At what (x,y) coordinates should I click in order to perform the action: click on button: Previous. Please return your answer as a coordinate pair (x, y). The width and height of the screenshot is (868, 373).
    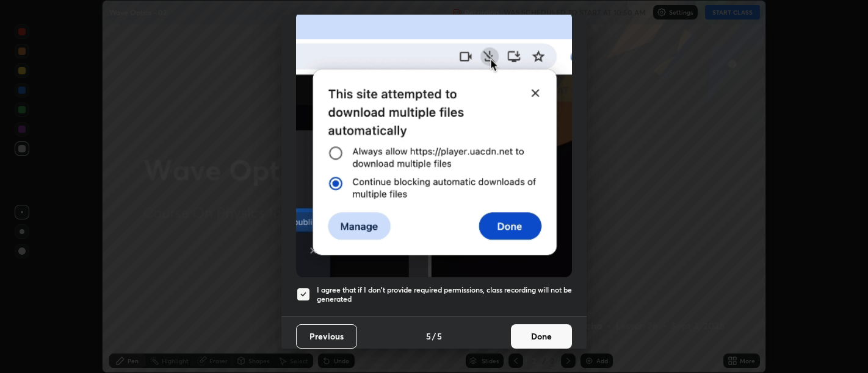
    Looking at the image, I should click on (326, 337).